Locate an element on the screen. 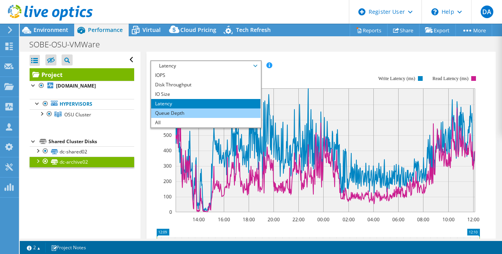 The height and width of the screenshot is (254, 502). text: Read Latency (ms) is located at coordinates (450, 79).